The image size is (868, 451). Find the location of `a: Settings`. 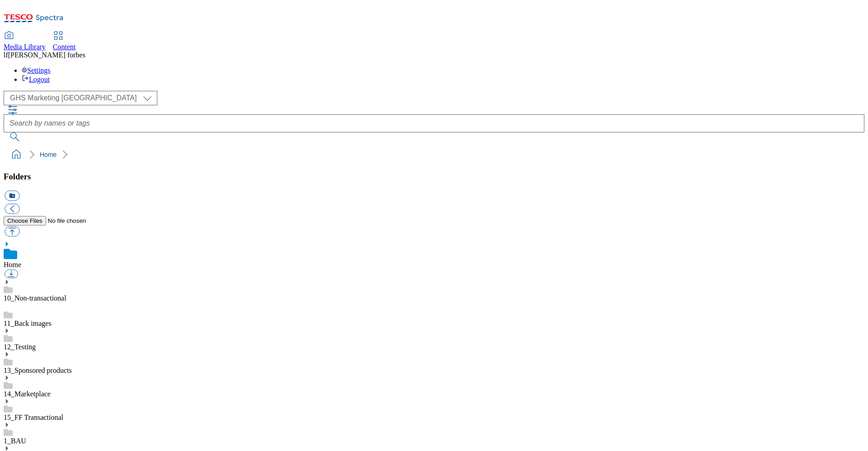

a: Settings is located at coordinates (36, 70).